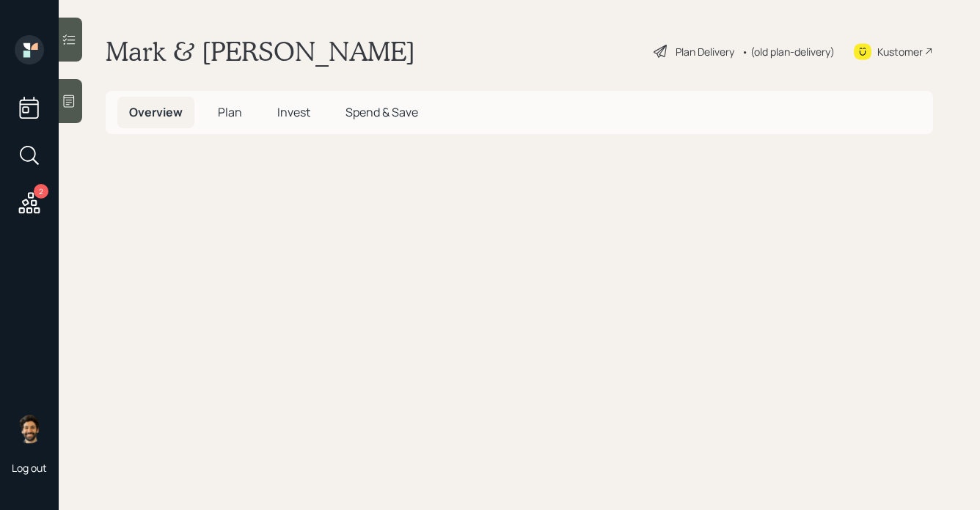 This screenshot has width=980, height=510. I want to click on div: 2, so click(41, 191).